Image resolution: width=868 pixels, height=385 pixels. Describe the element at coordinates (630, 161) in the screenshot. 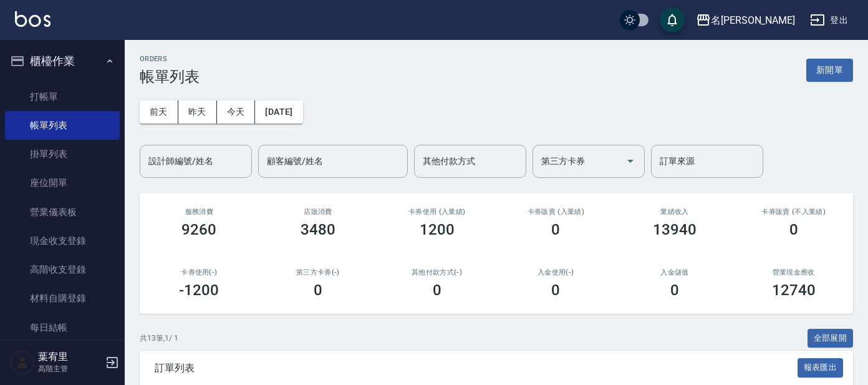

I see `button: Open` at that location.